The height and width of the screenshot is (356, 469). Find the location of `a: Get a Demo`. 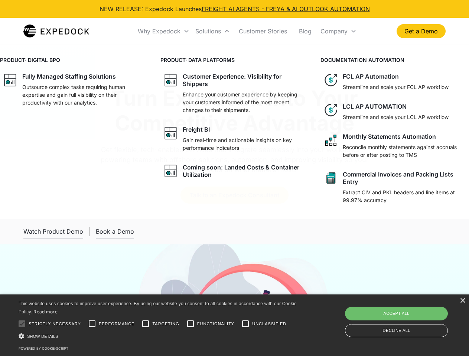

a: Get a Demo is located at coordinates (421, 31).